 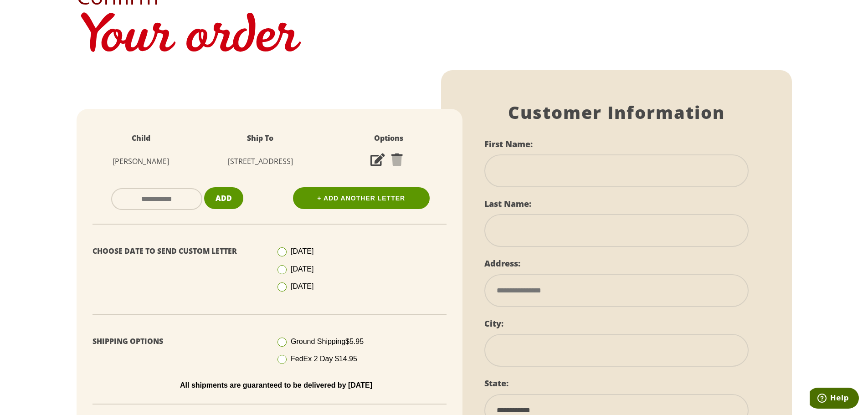 I want to click on span: $5.95, so click(x=355, y=341).